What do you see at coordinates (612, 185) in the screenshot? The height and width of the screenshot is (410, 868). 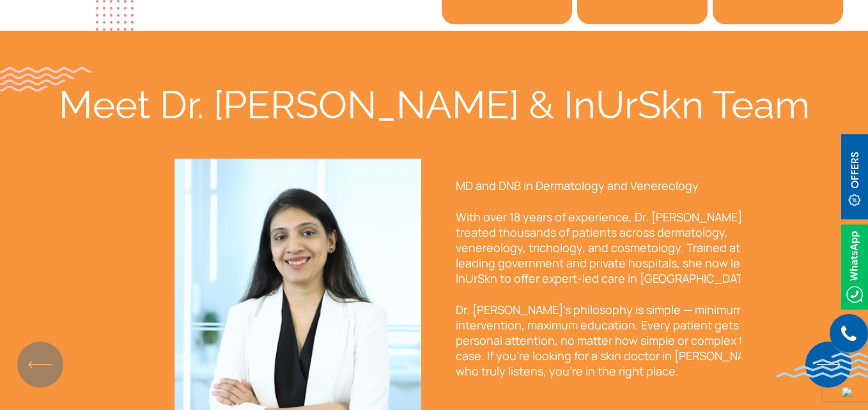 I see `p: MD and DNB in Dermatology and Venereology` at bounding box center [612, 185].